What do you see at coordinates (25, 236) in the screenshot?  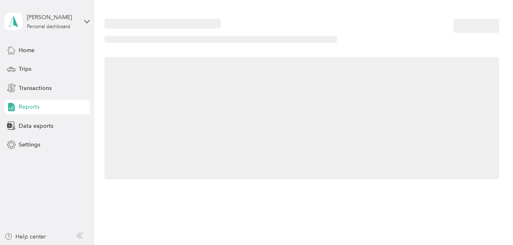 I see `button: Help center` at bounding box center [25, 236].